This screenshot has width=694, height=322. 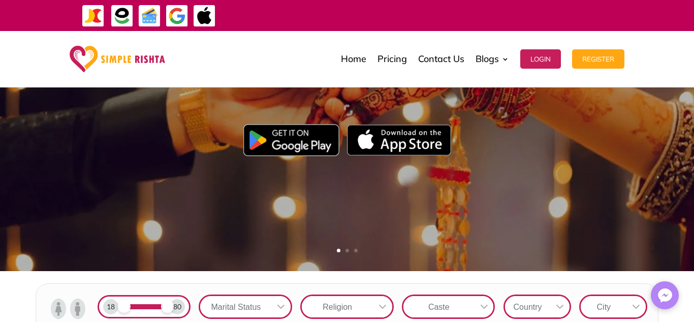 What do you see at coordinates (492, 59) in the screenshot?
I see `a: Blogs` at bounding box center [492, 59].